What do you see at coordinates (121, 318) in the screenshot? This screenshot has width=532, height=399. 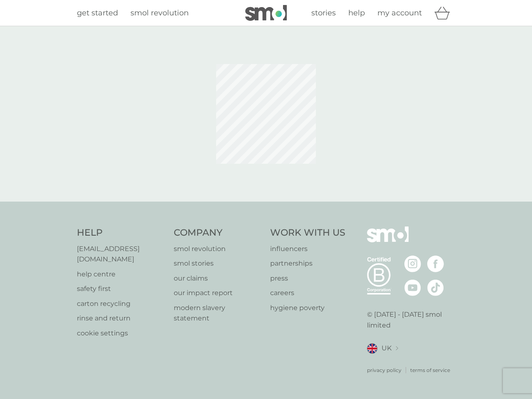 I see `p: rinse and return` at bounding box center [121, 318].